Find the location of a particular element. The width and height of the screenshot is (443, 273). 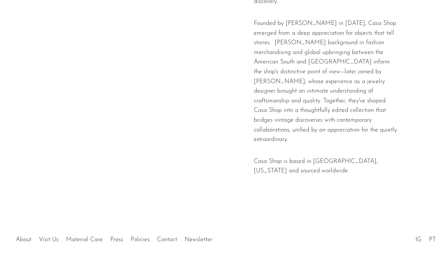

a: PT is located at coordinates (433, 240).